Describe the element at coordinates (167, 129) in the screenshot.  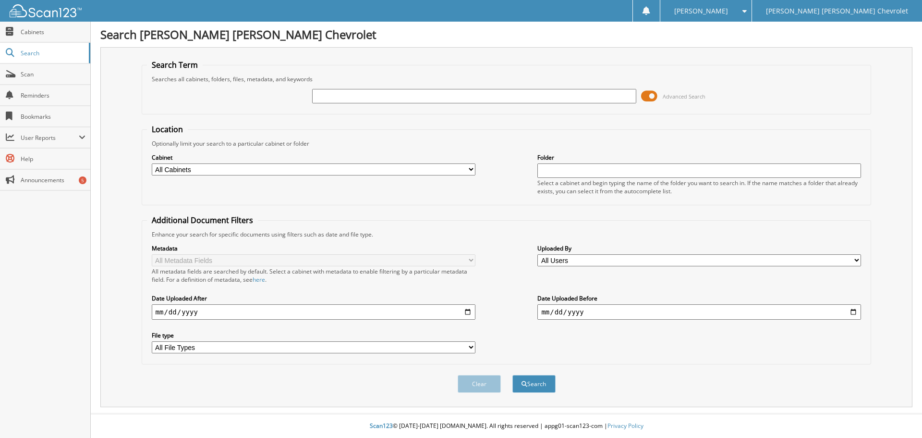
I see `legend: Location` at that location.